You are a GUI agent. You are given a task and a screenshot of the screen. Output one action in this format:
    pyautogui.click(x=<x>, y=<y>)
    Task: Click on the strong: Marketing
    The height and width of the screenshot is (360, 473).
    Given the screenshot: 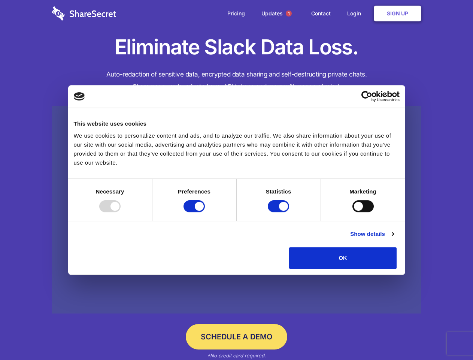 What is the action you would take?
    pyautogui.click(x=363, y=191)
    